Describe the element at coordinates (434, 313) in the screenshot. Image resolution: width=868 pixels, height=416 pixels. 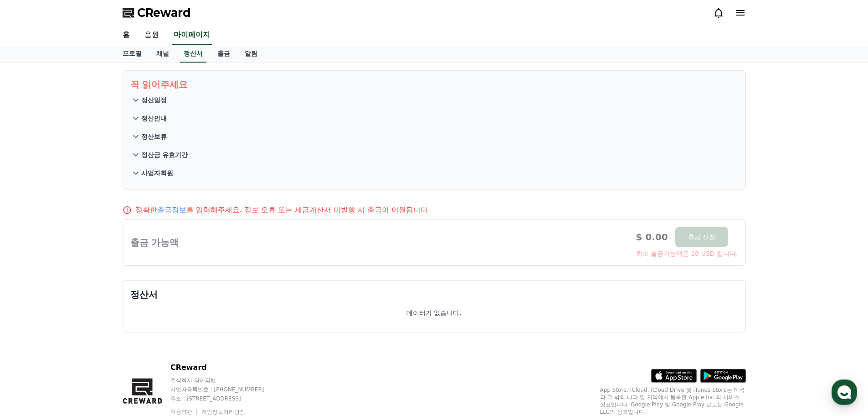
I see `p: 데이터가 없습니다.` at that location.